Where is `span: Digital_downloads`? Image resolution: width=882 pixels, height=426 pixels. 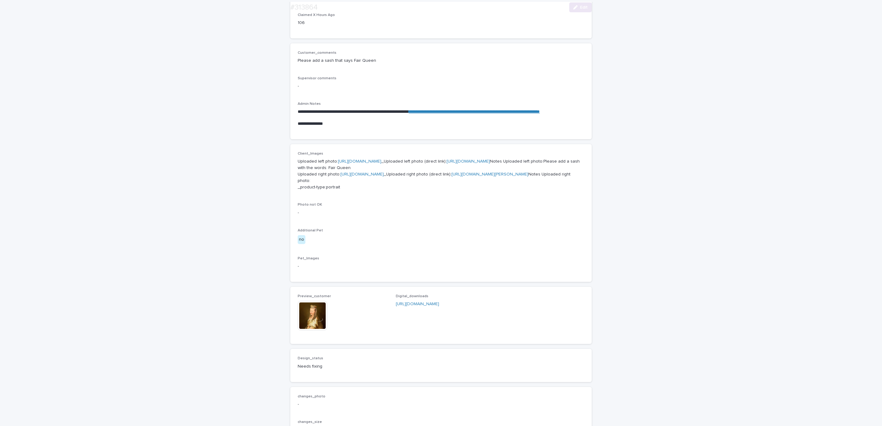
span: Digital_downloads is located at coordinates (412, 296).